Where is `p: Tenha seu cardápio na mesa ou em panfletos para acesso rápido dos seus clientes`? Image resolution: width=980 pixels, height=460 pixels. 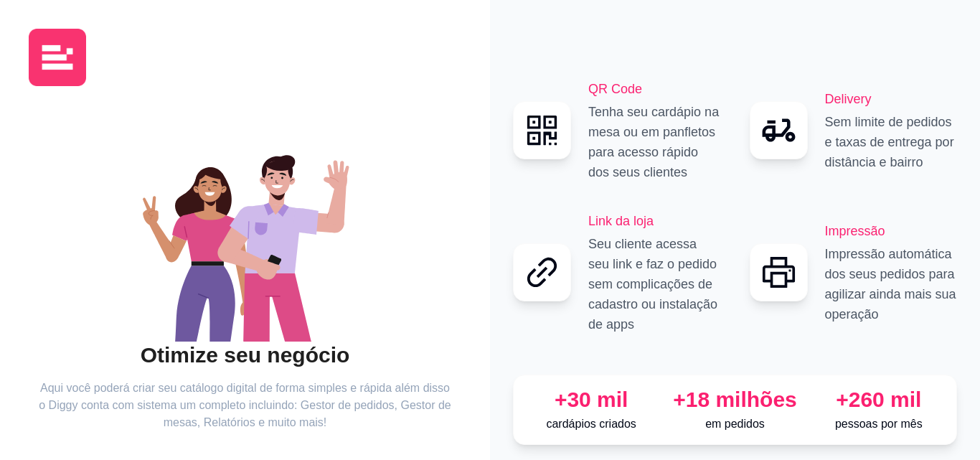
p: Tenha seu cardápio na mesa ou em panfletos para acesso rápido dos seus clientes is located at coordinates (654, 142).